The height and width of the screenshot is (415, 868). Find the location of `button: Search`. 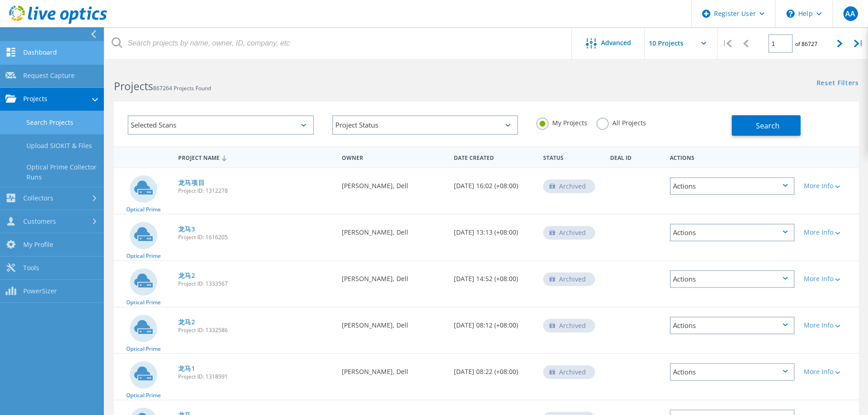

button: Search is located at coordinates (766, 125).